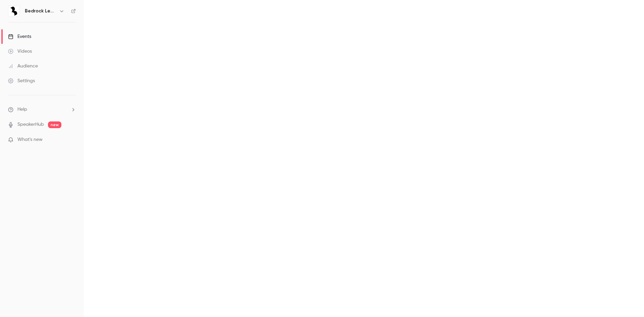 The height and width of the screenshot is (317, 644). I want to click on span: What's new, so click(30, 140).